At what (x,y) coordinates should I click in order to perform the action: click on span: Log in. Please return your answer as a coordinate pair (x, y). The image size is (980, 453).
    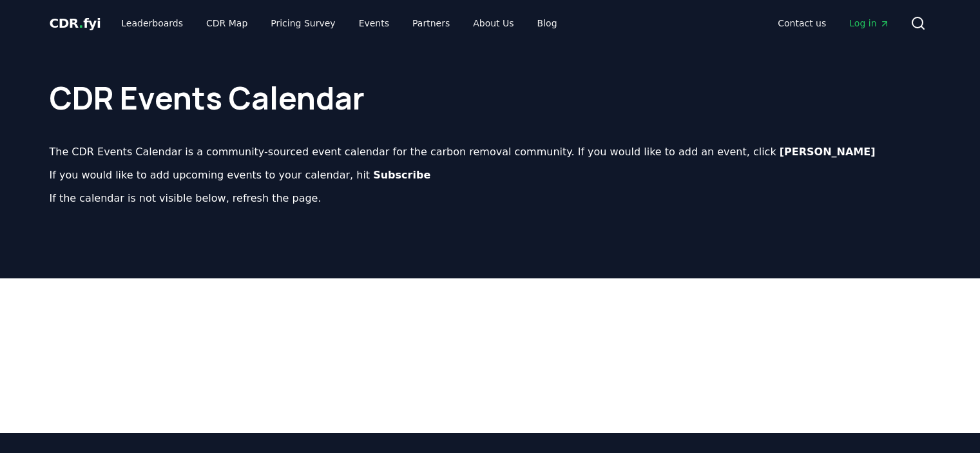
    Looking at the image, I should click on (869, 23).